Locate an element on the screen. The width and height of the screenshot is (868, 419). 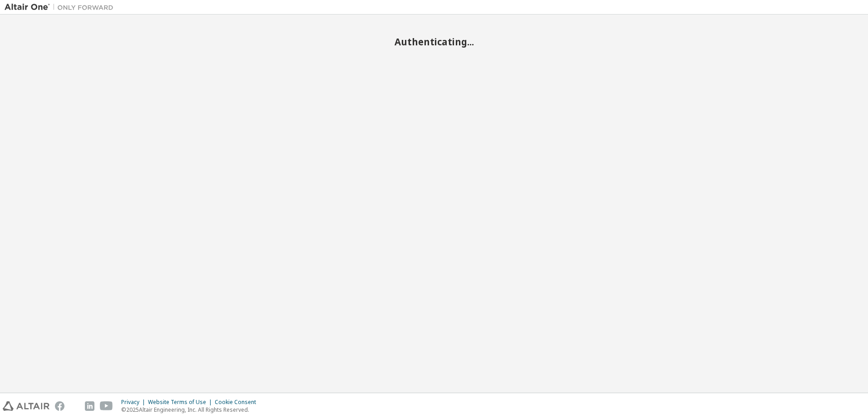
img: Altair One is located at coordinates (61, 7).